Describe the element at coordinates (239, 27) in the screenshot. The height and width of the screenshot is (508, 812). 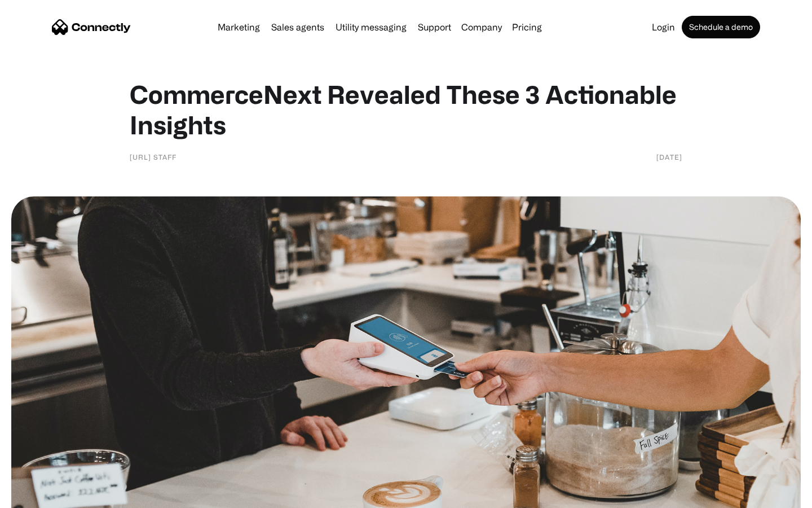
I see `a: Marketing` at that location.